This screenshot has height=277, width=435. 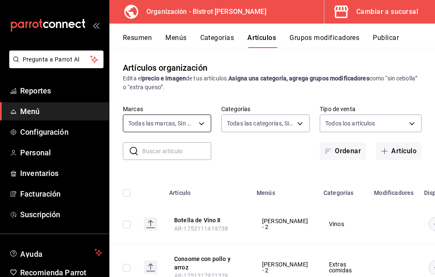 I want to click on button: Publicar, so click(x=386, y=41).